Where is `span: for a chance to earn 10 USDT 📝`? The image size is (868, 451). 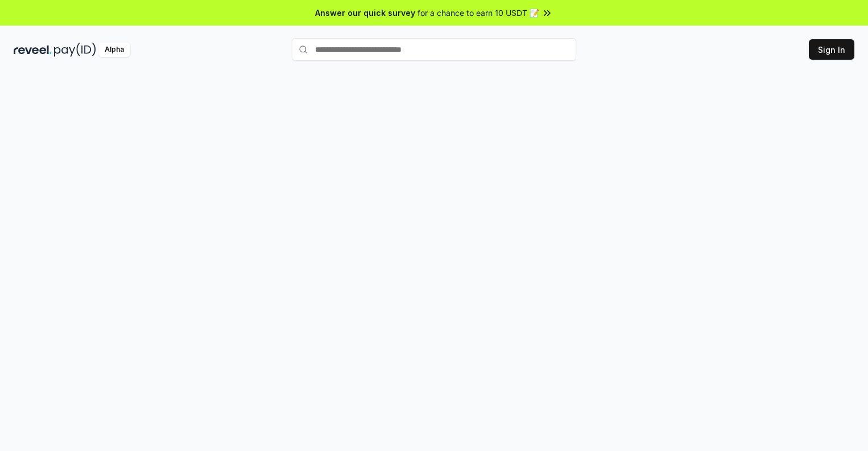 span: for a chance to earn 10 USDT 📝 is located at coordinates (478, 13).